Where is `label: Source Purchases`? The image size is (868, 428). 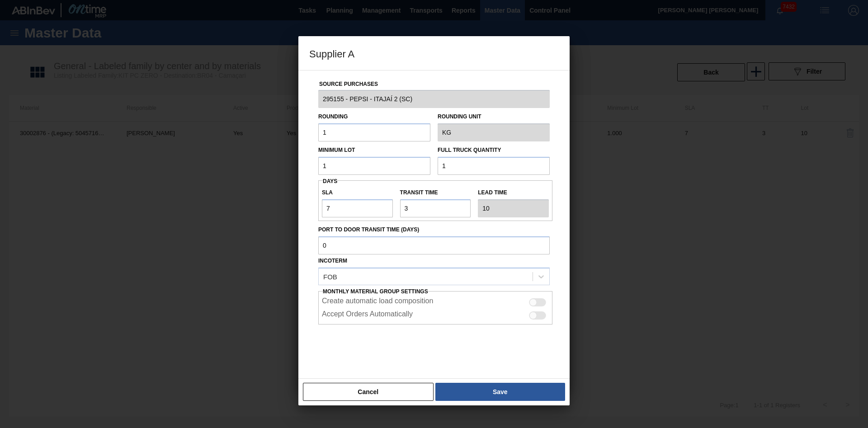
label: Source Purchases is located at coordinates (349, 84).